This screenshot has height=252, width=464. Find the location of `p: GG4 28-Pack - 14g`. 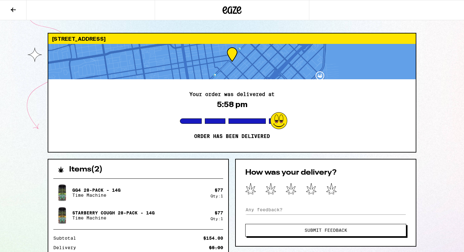

p: GG4 28-Pack - 14g is located at coordinates (96, 190).